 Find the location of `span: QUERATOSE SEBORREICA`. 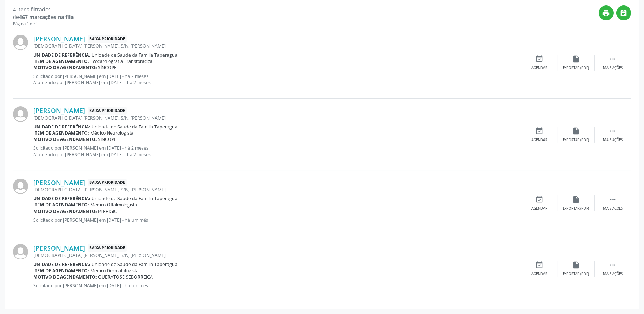

span: QUERATOSE SEBORREICA is located at coordinates (126, 276).